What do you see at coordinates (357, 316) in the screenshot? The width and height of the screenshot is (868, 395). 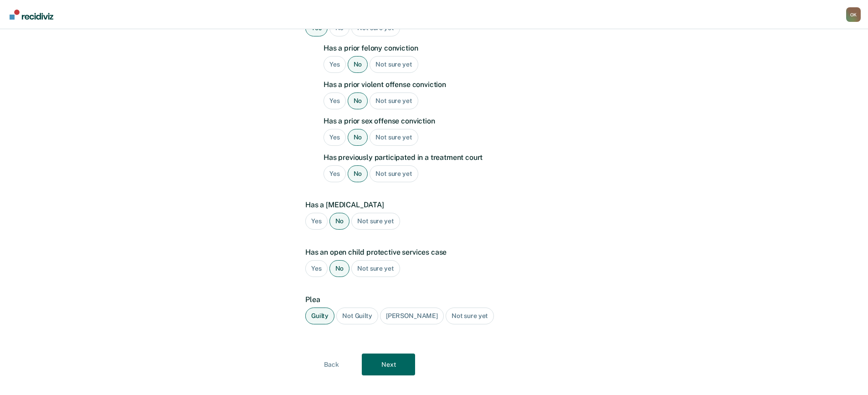 I see `div: Not Guilty` at bounding box center [357, 316].